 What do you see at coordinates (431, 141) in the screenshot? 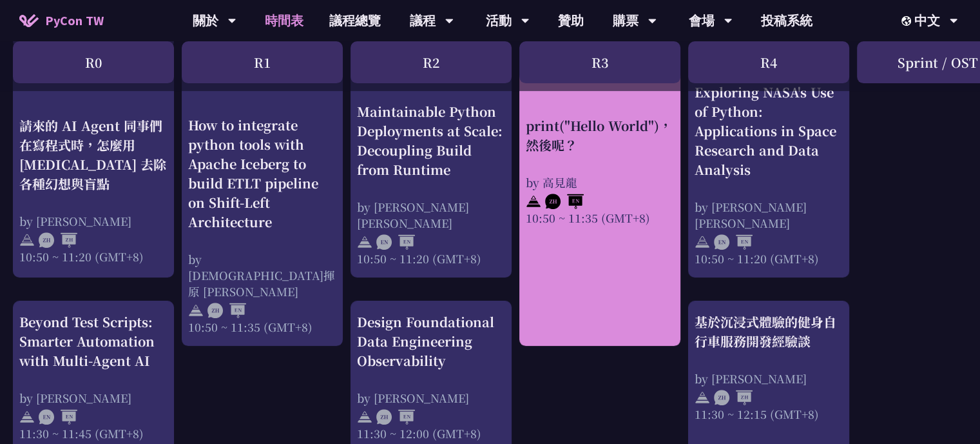
I see `div: Maintainable Python Deployments at Scale: Decoupling Build from Runtime` at bounding box center [431, 141].